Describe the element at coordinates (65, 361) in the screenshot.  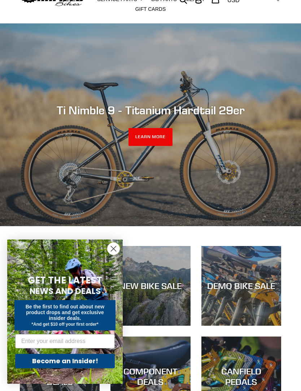
I see `button: Become an Insider!` at that location.